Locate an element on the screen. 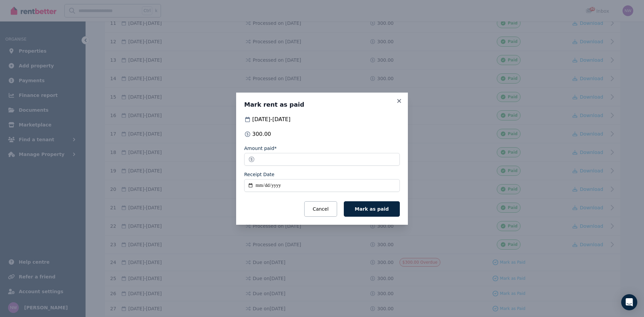  span: Mark as paid is located at coordinates (372, 209).